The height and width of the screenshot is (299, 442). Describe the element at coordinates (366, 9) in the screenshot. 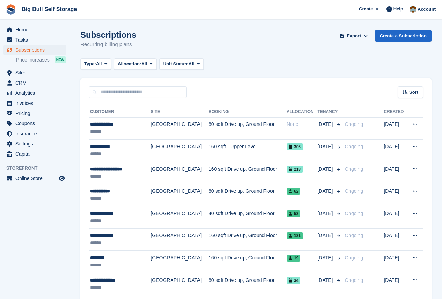

I see `span: Create` at that location.